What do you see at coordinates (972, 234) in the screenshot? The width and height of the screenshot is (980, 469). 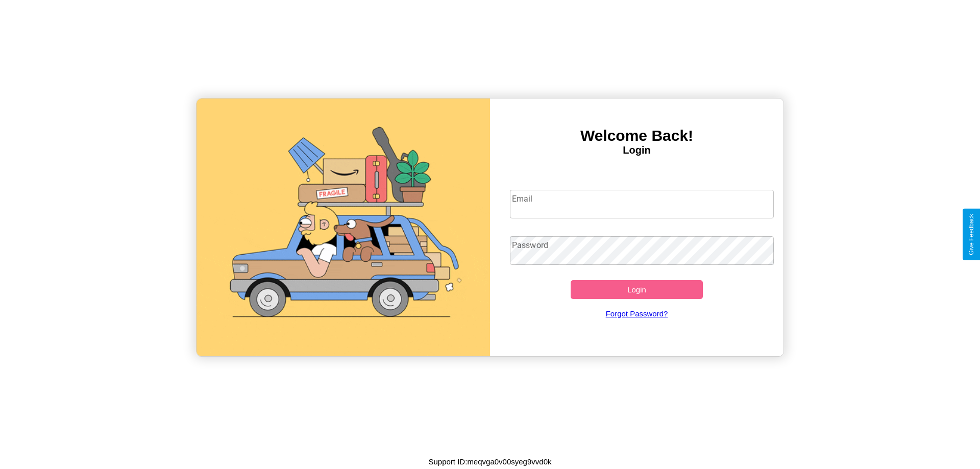 I see `div: Give Feedback` at bounding box center [972, 234].